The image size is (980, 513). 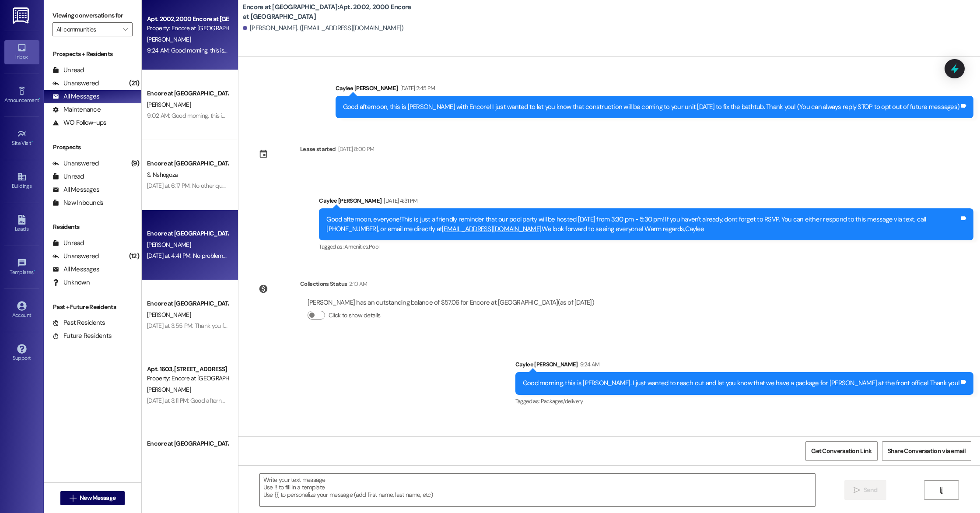 What do you see at coordinates (356, 246) in the screenshot?
I see `span: Amenities ,` at bounding box center [356, 246].